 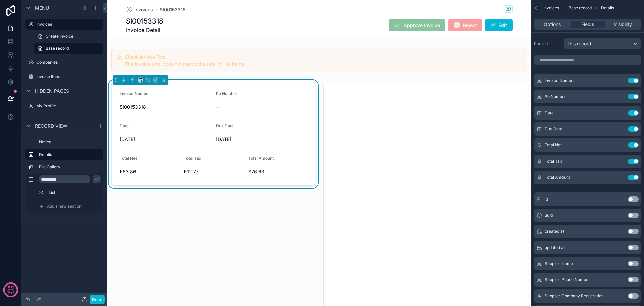 What do you see at coordinates (70, 142) in the screenshot?
I see `label: Notice` at bounding box center [70, 142].